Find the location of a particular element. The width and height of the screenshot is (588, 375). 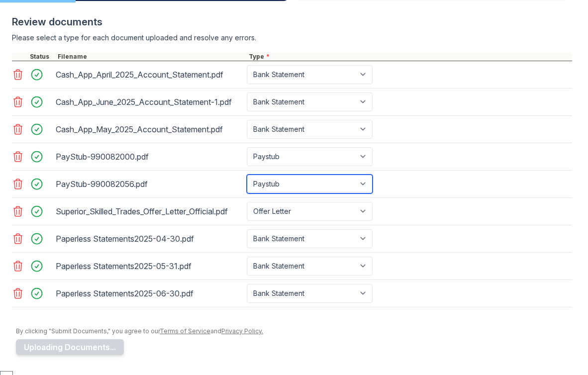

div: Cash_App_April_2025_Account_Statement.pdf is located at coordinates (149, 74).